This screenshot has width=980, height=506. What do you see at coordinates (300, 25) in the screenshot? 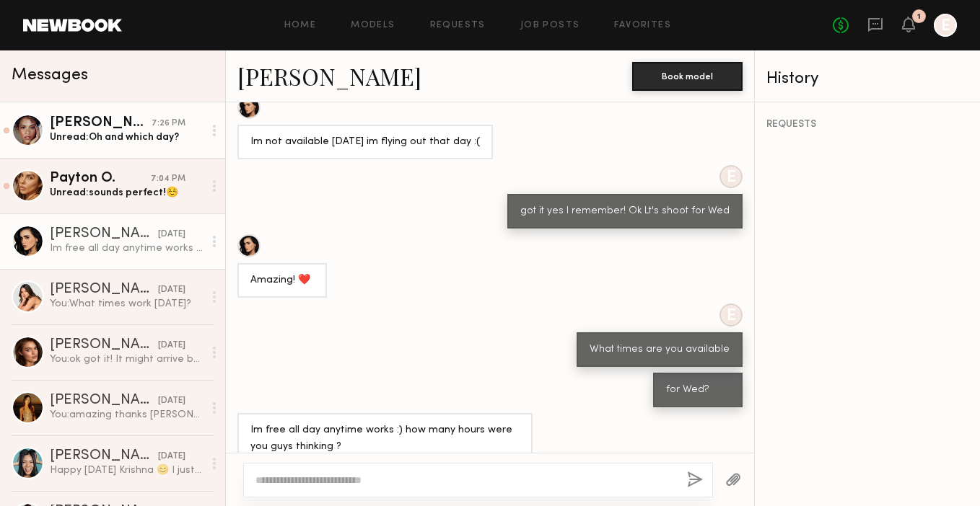
I see `a: Home` at bounding box center [300, 25].